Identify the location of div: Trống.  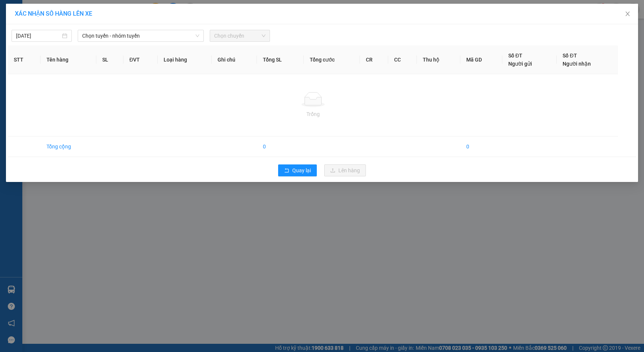
(313, 114).